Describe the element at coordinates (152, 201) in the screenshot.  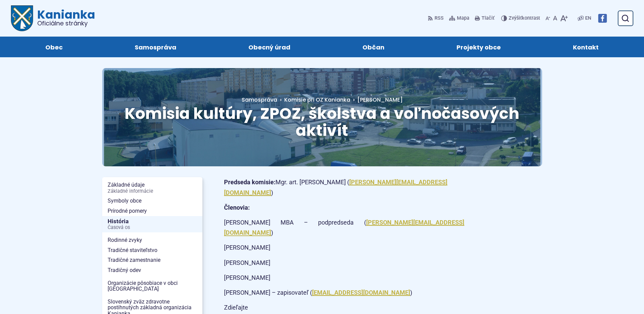
I see `span: Symboly obce` at that location.